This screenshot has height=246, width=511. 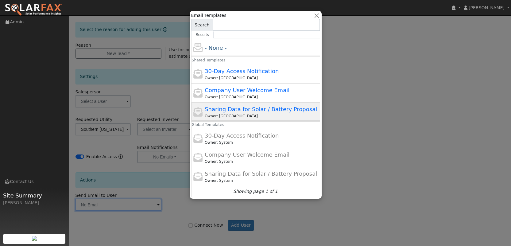 I want to click on img: retrieve, so click(x=34, y=238).